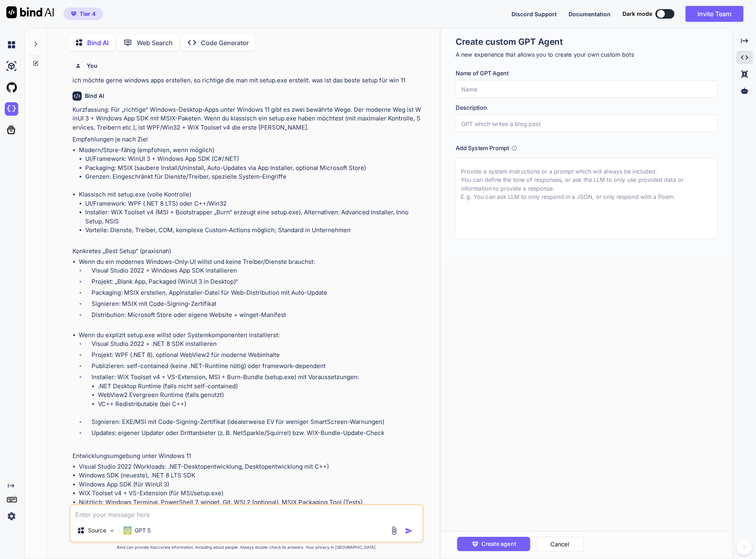 The height and width of the screenshot is (559, 756). Describe the element at coordinates (98, 43) in the screenshot. I see `p: Bind AI` at that location.